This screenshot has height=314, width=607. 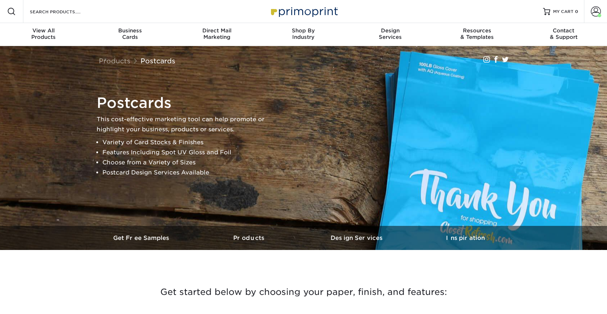 What do you see at coordinates (189, 142) in the screenshot?
I see `li: Variety of Card Stocks & Finishes` at bounding box center [189, 142].